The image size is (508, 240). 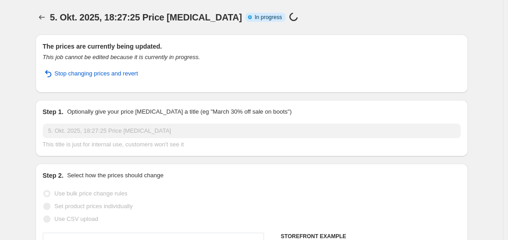 What do you see at coordinates (370, 237) in the screenshot?
I see `h6: STOREFRONT EXAMPLE` at bounding box center [370, 237].